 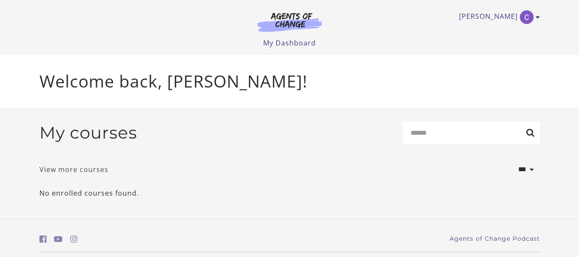 I want to click on h2: My courses, so click(x=88, y=132).